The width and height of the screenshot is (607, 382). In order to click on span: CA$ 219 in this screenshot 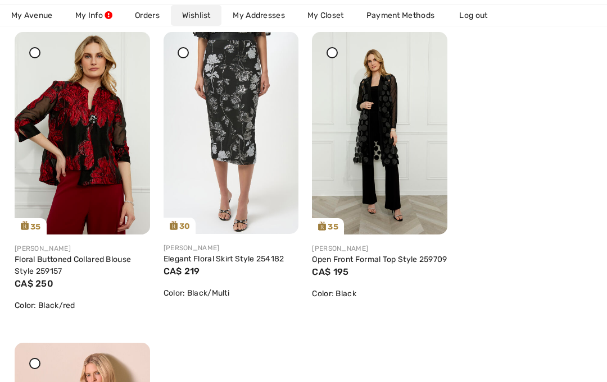, I will do `click(181, 271)`.